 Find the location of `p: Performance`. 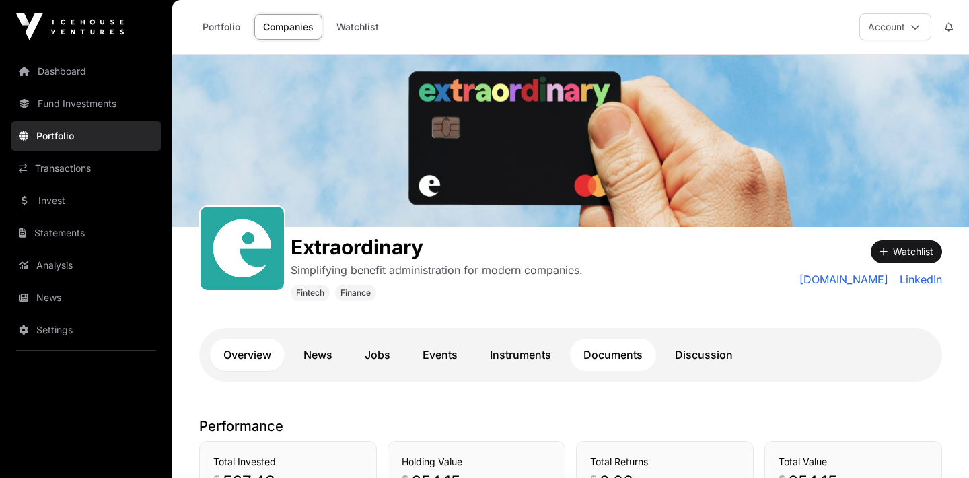

p: Performance is located at coordinates (571, 426).